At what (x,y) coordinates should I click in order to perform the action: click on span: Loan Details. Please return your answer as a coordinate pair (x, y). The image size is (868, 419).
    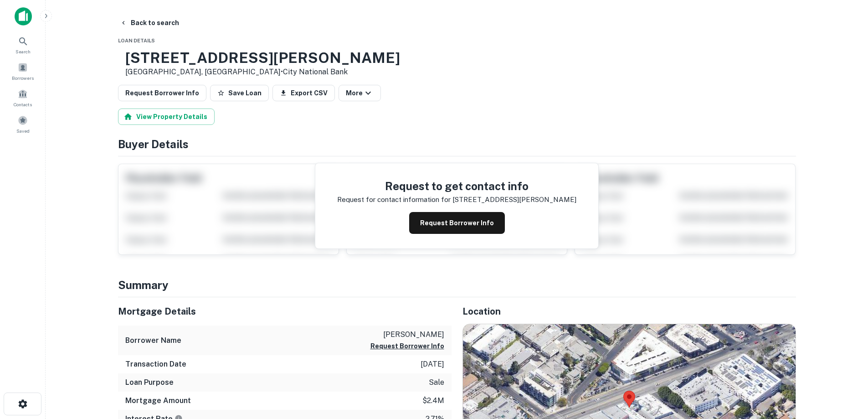
    Looking at the image, I should click on (136, 40).